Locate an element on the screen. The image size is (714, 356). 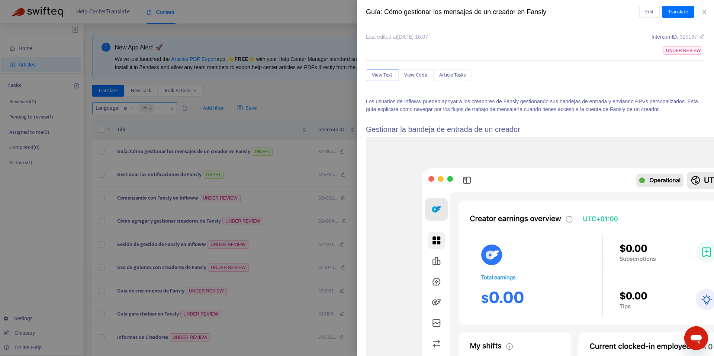
button: Translate is located at coordinates (678, 12).